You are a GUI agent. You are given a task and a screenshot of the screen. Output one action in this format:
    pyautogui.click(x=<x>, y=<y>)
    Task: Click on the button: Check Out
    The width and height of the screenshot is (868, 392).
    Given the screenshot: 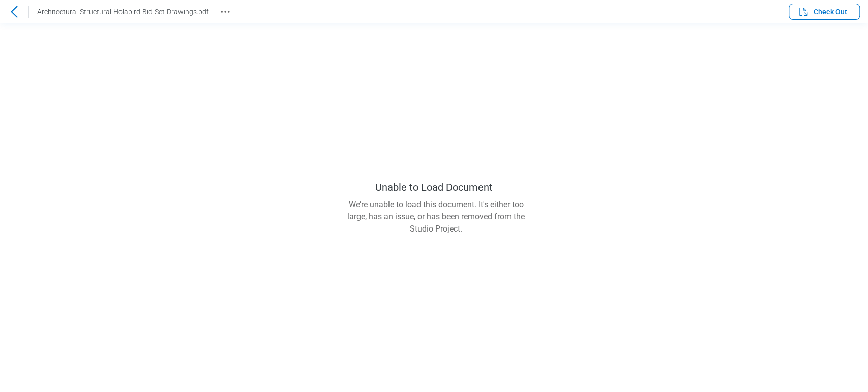 What is the action you would take?
    pyautogui.click(x=824, y=11)
    